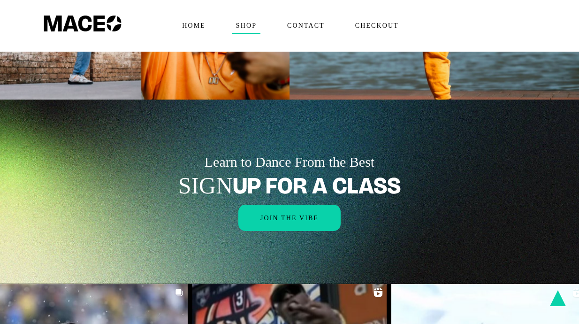 The width and height of the screenshot is (579, 324). Describe the element at coordinates (246, 26) in the screenshot. I see `span: Shop` at that location.